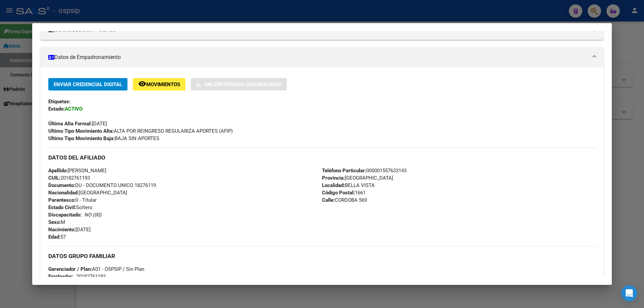 This screenshot has height=308, width=644. What do you see at coordinates (322, 256) in the screenshot?
I see `h3: DATOS GRUPO FAMILIAR` at bounding box center [322, 256].